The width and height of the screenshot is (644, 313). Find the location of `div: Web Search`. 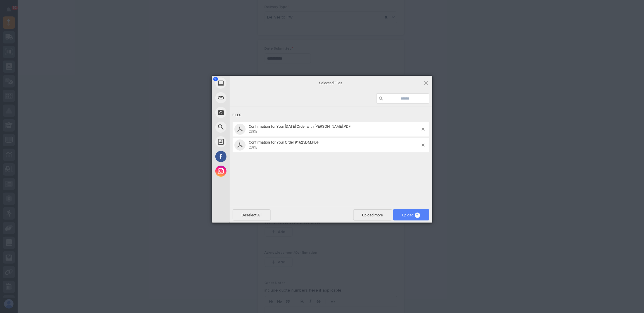

div: Web Search is located at coordinates (247, 127).